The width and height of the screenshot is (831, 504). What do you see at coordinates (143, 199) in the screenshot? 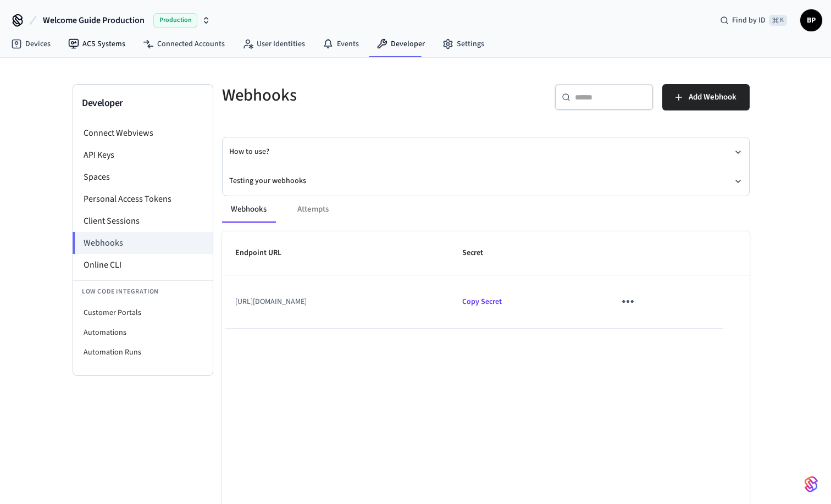
I see `li: Personal Access Tokens` at bounding box center [143, 199].